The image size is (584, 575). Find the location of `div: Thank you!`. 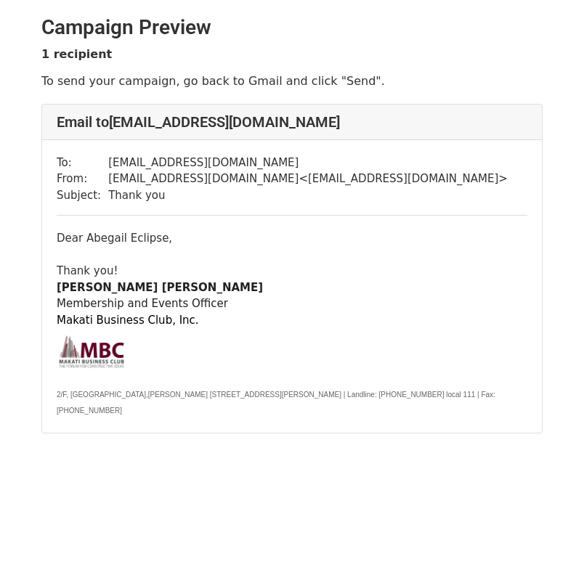

div: Thank you! is located at coordinates (292, 271).